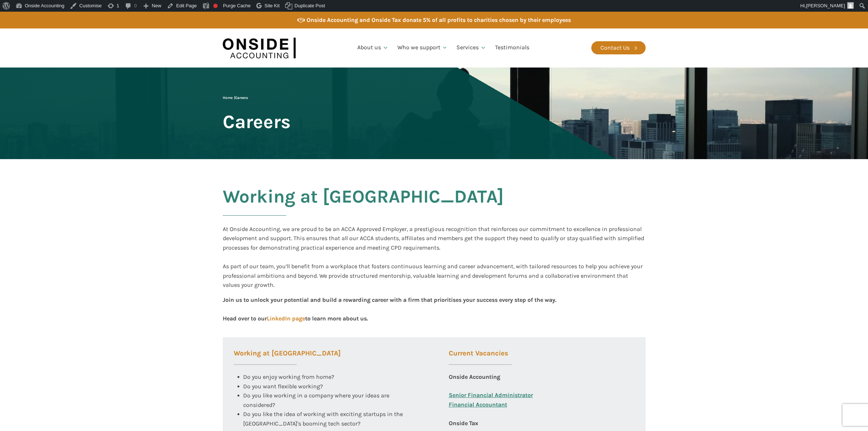 This screenshot has width=868, height=431. I want to click on a: Contact Us, so click(618, 48).